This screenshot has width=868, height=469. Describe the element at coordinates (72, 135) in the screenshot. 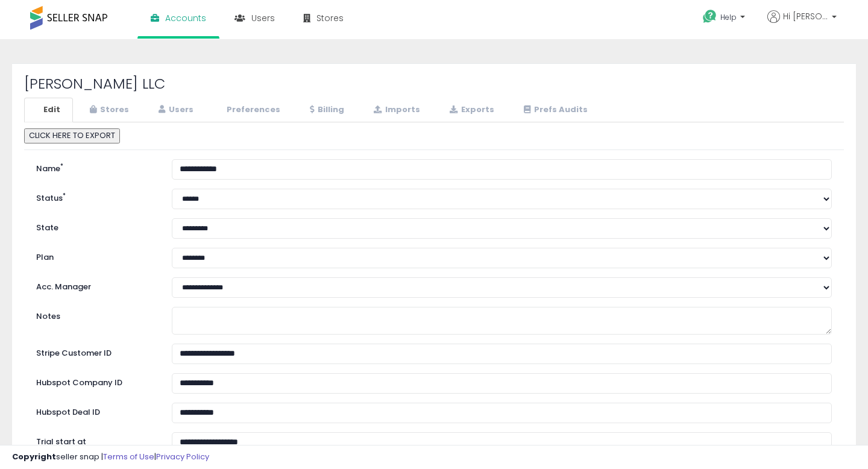

I see `button: CLICK HERE TO EXPORT` at that location.